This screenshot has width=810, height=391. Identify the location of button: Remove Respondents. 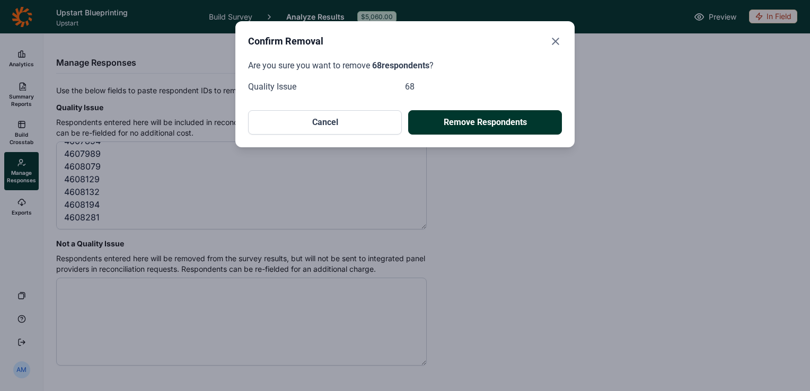
(485, 123).